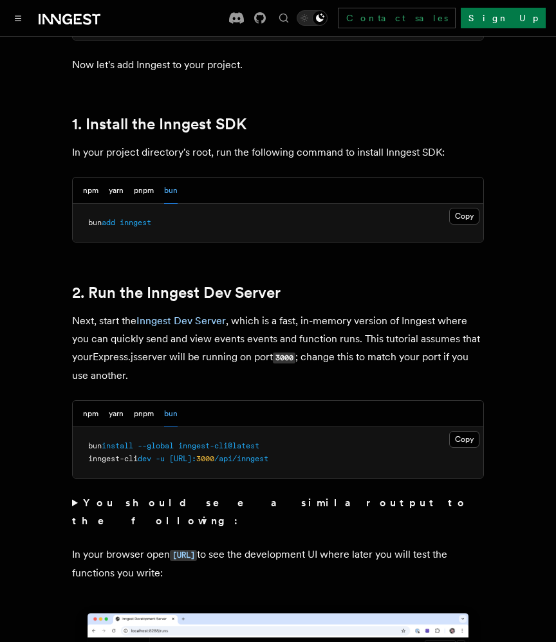 Image resolution: width=556 pixels, height=642 pixels. Describe the element at coordinates (278, 564) in the screenshot. I see `p: In your browser open to see the development UI where later you will test the functions you write:` at that location.